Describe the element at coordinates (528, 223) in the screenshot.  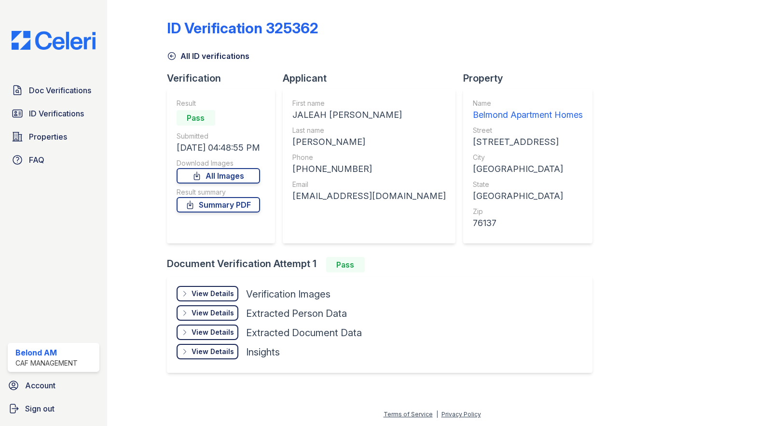
I see `div: 76137` at that location.